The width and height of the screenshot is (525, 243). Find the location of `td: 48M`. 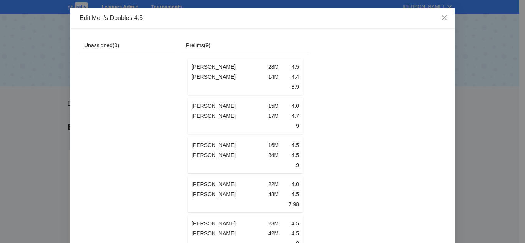

td: 48M is located at coordinates (276, 194).